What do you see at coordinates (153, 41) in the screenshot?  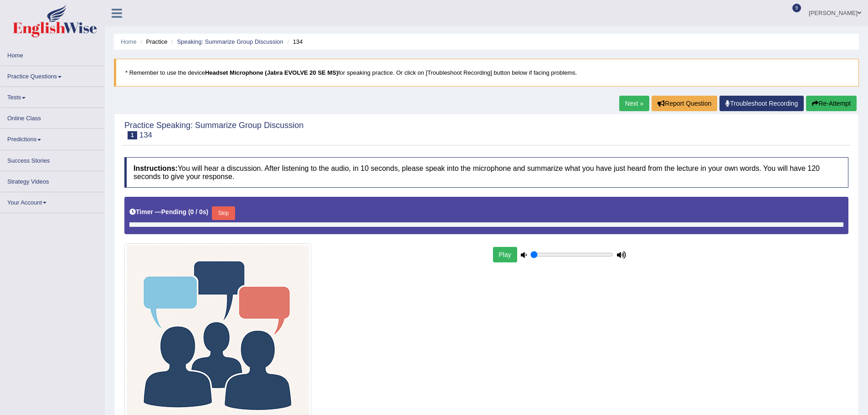 I see `li: Practice` at bounding box center [153, 41].